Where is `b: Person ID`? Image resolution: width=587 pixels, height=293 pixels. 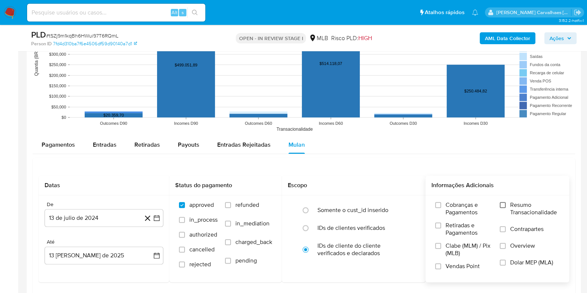 b: Person ID is located at coordinates (41, 44).